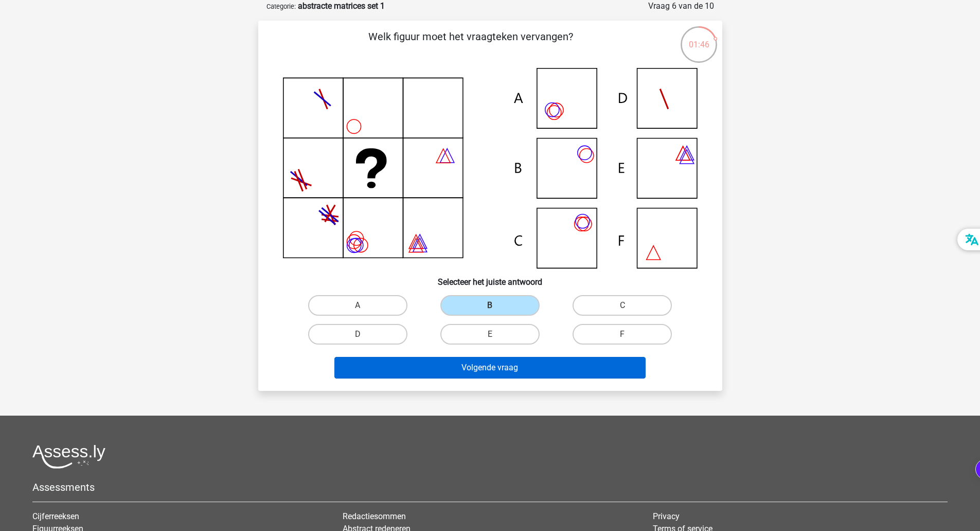 The height and width of the screenshot is (531, 980). I want to click on a: Redactiesommen, so click(374, 516).